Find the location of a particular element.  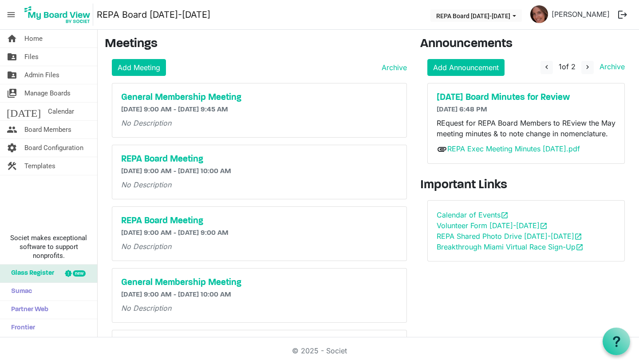

span: Glass Register is located at coordinates (30, 273).